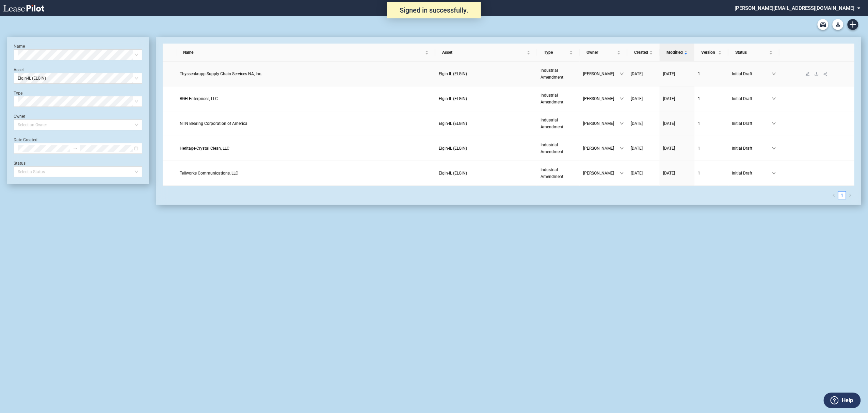 The width and height of the screenshot is (868, 413). What do you see at coordinates (306, 148) in the screenshot?
I see `a: Heritage-Crystal Clean, LLC` at bounding box center [306, 148].